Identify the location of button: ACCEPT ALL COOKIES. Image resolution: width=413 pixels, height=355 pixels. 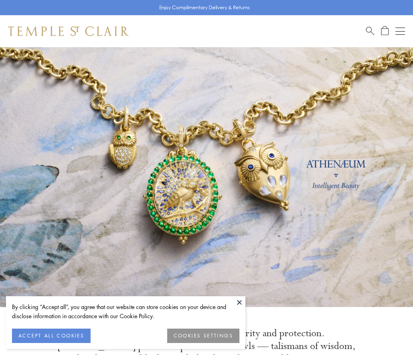
(51, 335).